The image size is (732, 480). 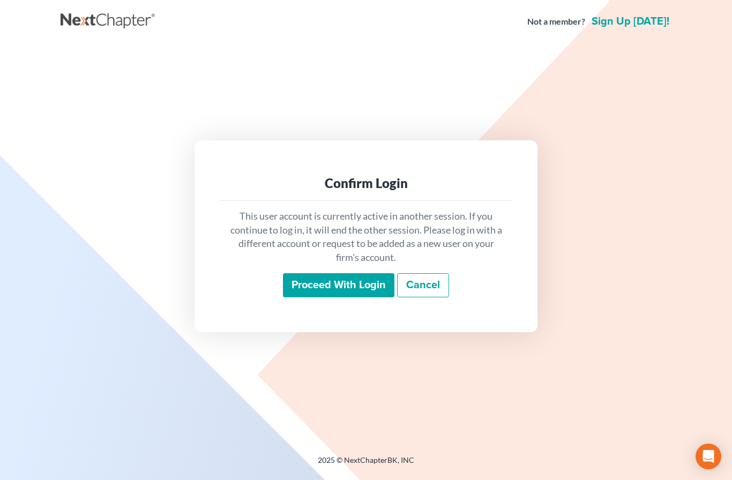 I want to click on div: Confirm Login, so click(x=366, y=183).